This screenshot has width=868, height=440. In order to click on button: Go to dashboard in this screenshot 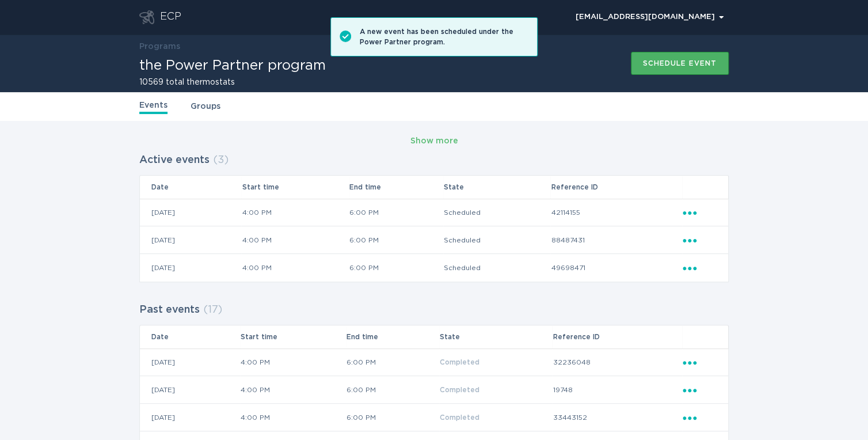, I will do `click(147, 18)`.